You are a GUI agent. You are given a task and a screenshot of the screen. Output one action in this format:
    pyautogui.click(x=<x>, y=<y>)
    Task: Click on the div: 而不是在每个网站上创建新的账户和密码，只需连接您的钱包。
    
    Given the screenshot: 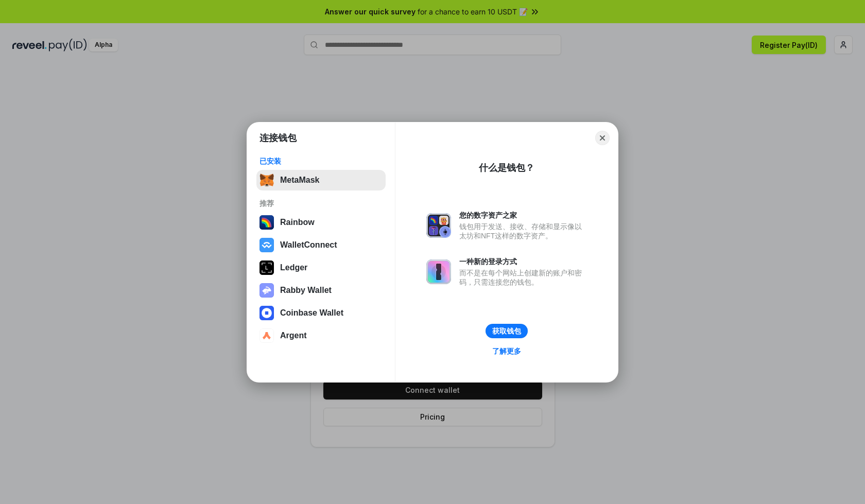 What is the action you would take?
    pyautogui.click(x=523, y=277)
    